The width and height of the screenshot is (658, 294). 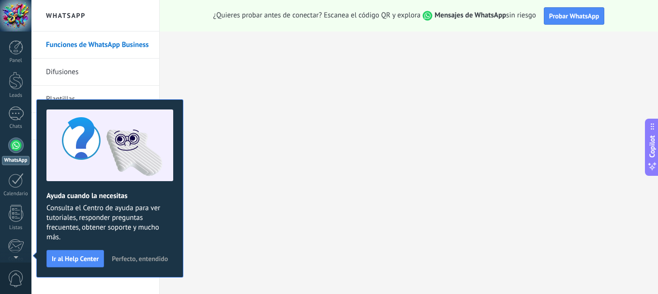 What do you see at coordinates (98, 72) in the screenshot?
I see `a: Difusiones` at bounding box center [98, 72].